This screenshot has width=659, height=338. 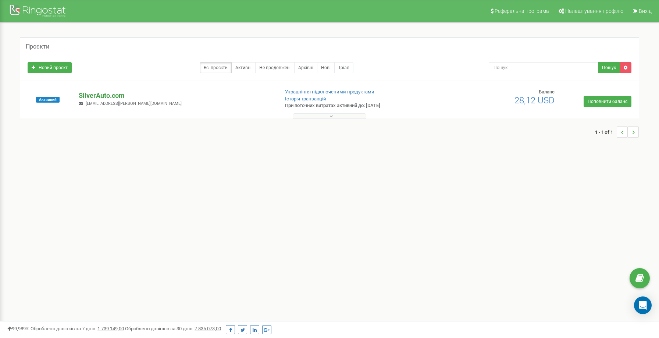 What do you see at coordinates (326, 68) in the screenshot?
I see `a: Нові` at bounding box center [326, 68].